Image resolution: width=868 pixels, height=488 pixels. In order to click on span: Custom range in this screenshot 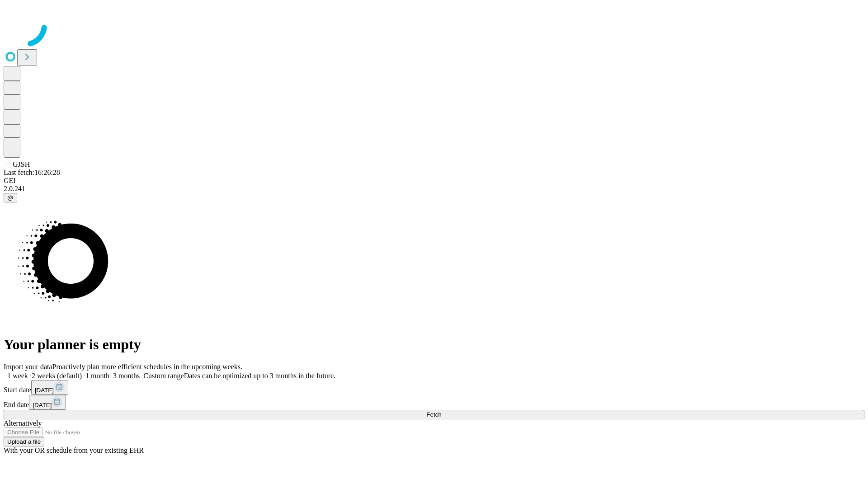, I will do `click(163, 376)`.